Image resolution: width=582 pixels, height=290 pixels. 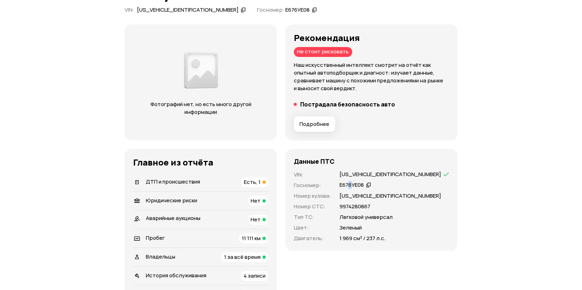 I want to click on h3: Рекомендация, so click(x=371, y=38).